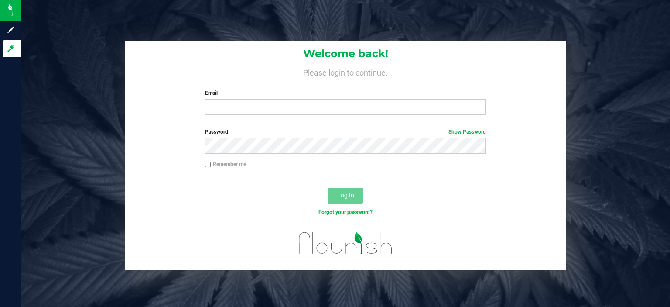 Image resolution: width=670 pixels, height=307 pixels. I want to click on span: Password, so click(216, 132).